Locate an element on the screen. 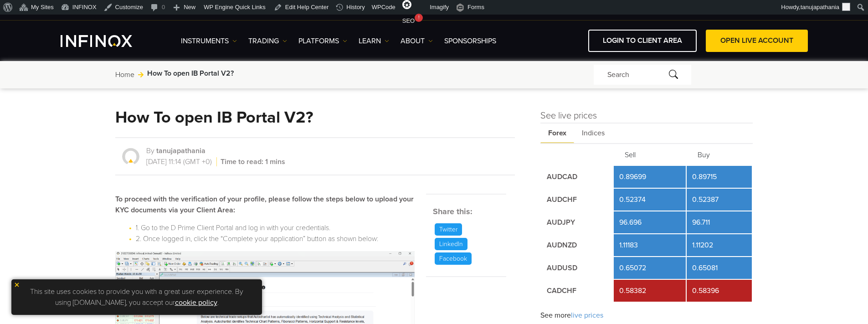  td: CADCHF is located at coordinates (577, 291).